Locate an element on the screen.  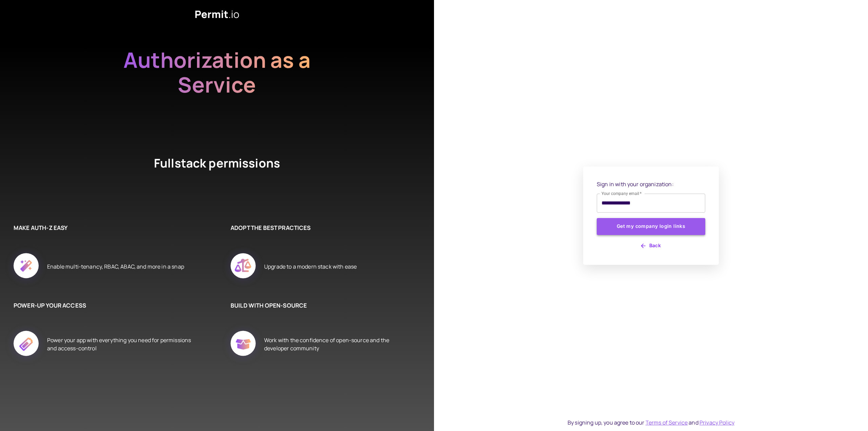
h4: Fullstack permissions is located at coordinates (217, 176).